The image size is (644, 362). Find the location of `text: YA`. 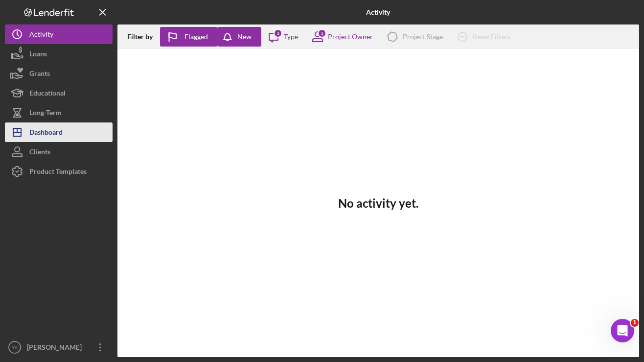

text: YA is located at coordinates (15, 348).